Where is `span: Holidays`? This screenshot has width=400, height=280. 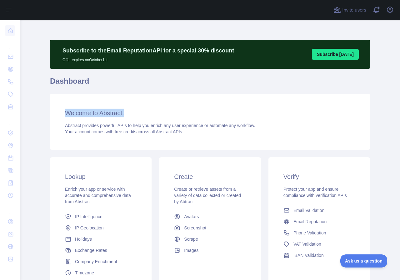
span: Holidays is located at coordinates (83, 239).